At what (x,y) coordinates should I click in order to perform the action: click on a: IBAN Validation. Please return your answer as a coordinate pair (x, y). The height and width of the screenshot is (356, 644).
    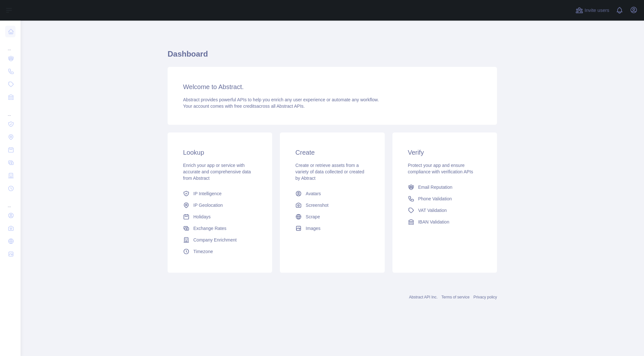
    Looking at the image, I should click on (444, 222).